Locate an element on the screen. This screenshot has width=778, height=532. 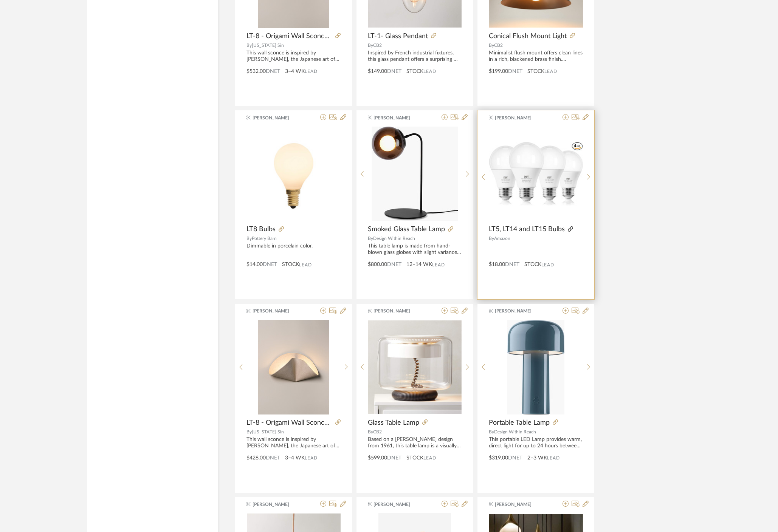
div: Dimmable in porcelain color. is located at coordinates (293, 250).